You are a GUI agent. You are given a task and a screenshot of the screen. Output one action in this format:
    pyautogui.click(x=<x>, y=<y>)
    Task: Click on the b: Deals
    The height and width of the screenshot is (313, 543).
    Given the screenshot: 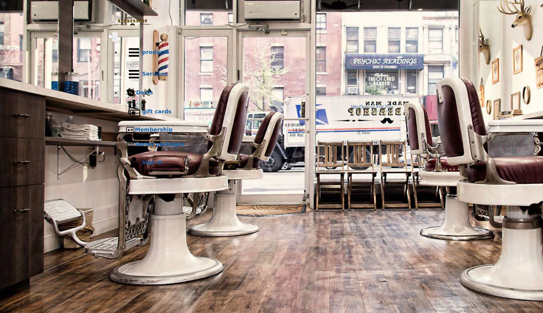 What is the action you would take?
    pyautogui.click(x=145, y=92)
    